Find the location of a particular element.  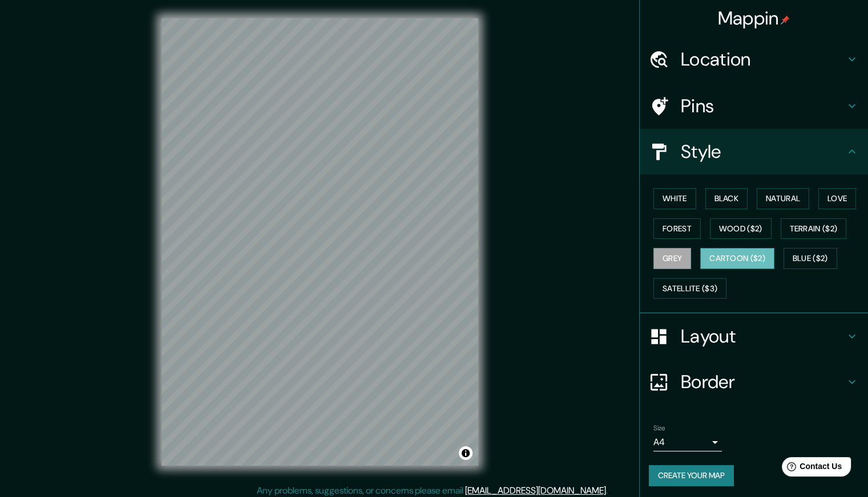

label: Size is located at coordinates (659, 429).